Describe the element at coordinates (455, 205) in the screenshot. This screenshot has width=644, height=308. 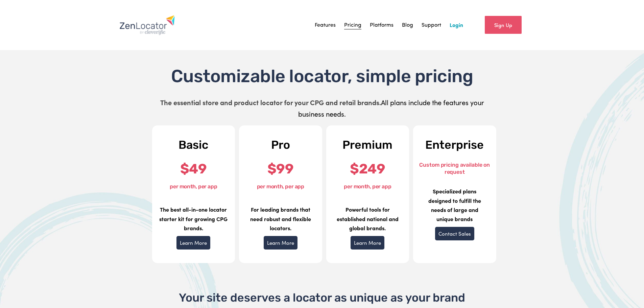
I see `strong: Specialized plans designed to fulfill the needs of large and unique brands` at that location.